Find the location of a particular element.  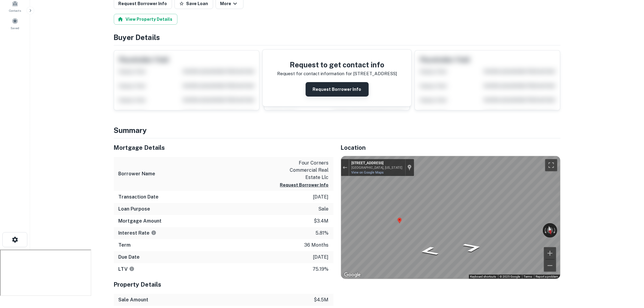

div: Street View is located at coordinates (450, 217).